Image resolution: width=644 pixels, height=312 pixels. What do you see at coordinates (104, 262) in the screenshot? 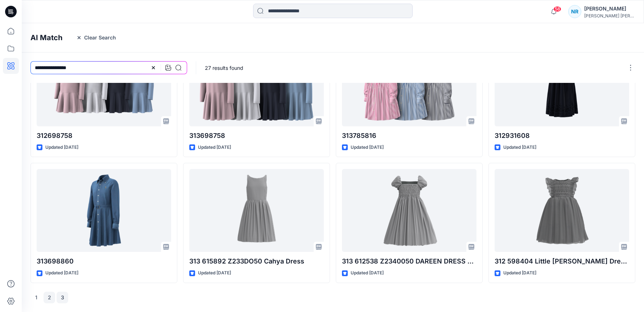
I see `p: 313698860` at bounding box center [104, 262].